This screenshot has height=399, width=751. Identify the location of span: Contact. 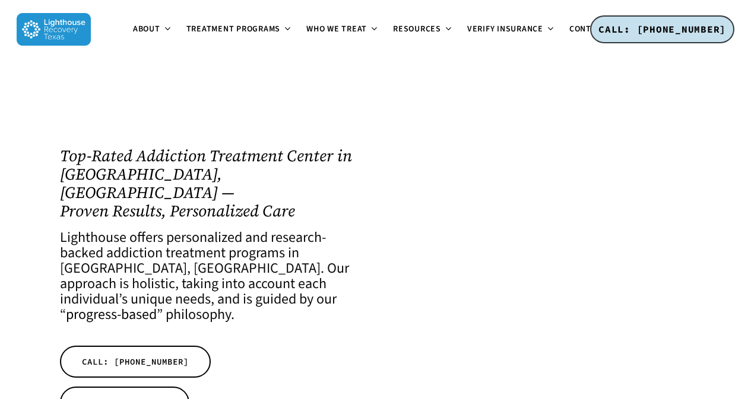
(587, 29).